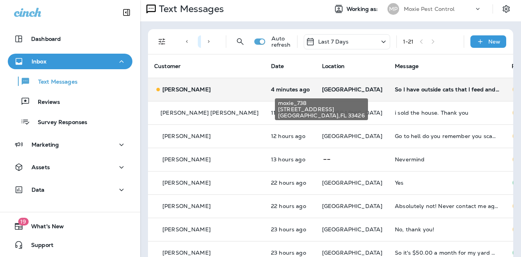  I want to click on span: Customer, so click(167, 66).